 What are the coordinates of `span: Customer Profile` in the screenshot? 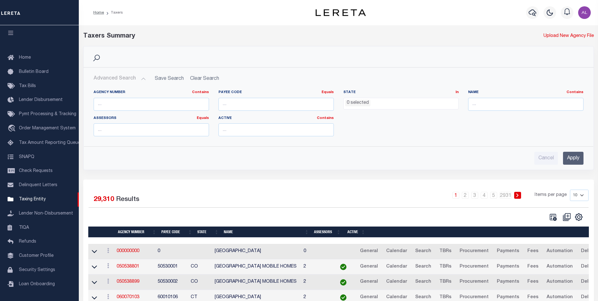 It's located at (36, 256).